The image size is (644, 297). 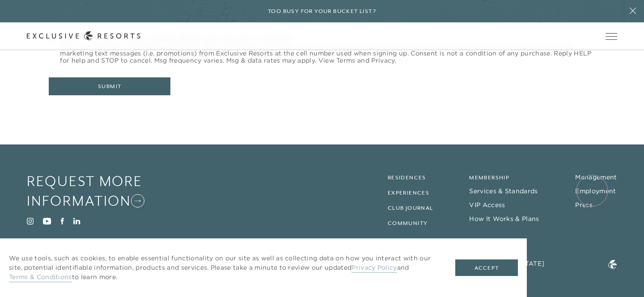 I want to click on button: Open navigation, so click(x=612, y=36).